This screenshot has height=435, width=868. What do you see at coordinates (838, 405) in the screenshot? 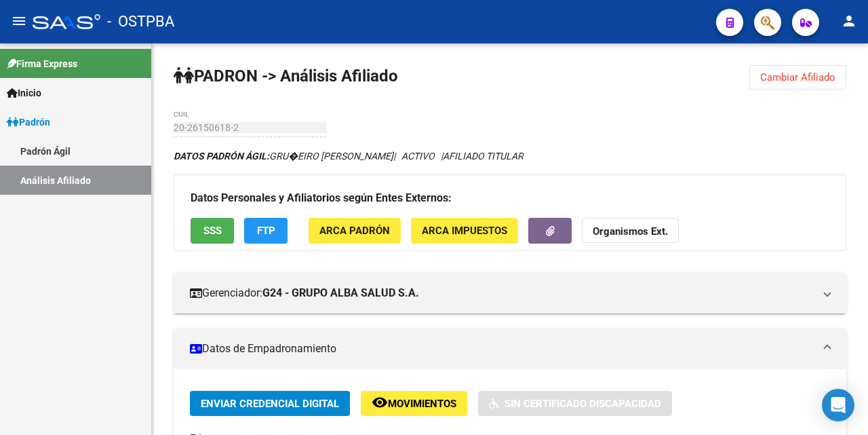
I see `div: Open Intercom Messenger` at bounding box center [838, 405].